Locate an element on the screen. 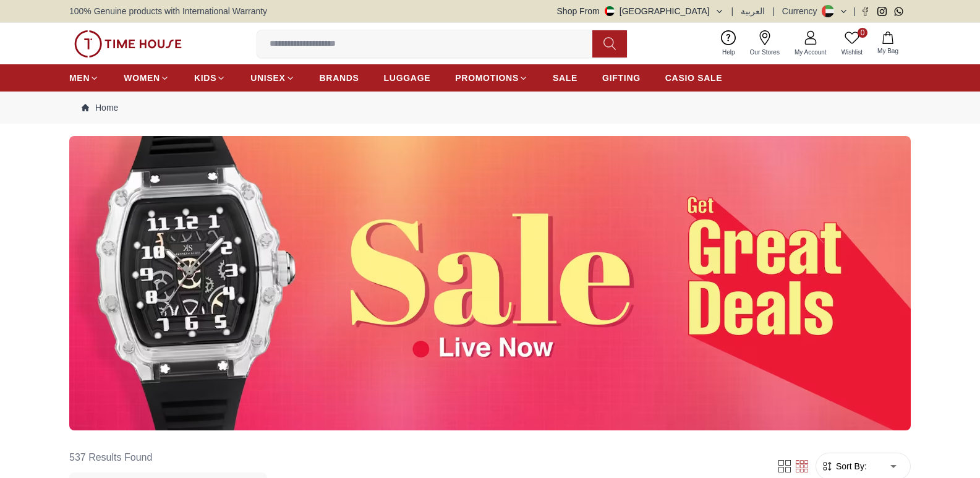 This screenshot has height=478, width=980. a: LUGGAGE is located at coordinates (407, 78).